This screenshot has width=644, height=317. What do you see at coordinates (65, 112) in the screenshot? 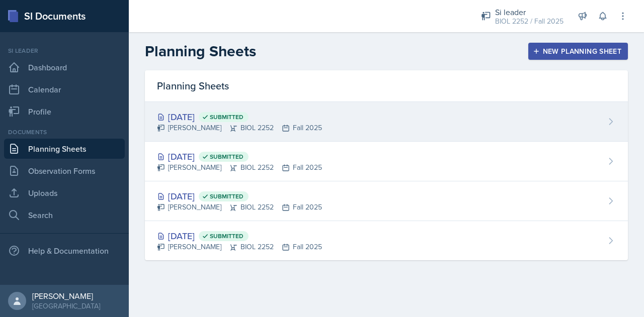
I see `a: Profile` at bounding box center [65, 112].